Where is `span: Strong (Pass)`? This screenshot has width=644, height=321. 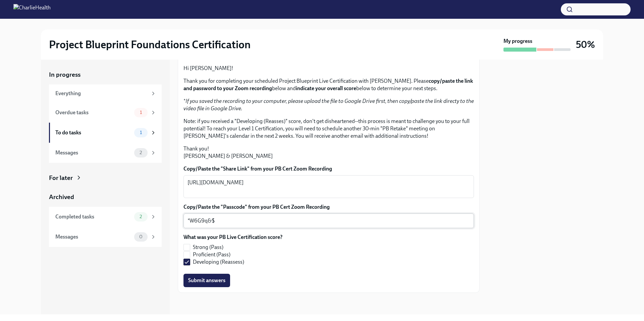 span: Strong (Pass) is located at coordinates (208, 247).